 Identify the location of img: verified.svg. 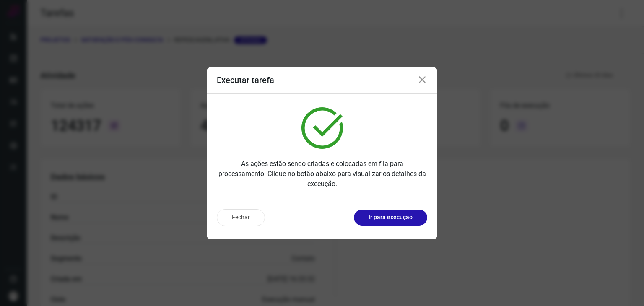
(322, 128).